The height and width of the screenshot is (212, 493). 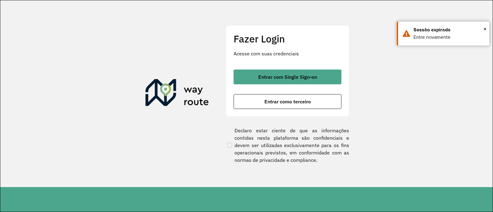 What do you see at coordinates (288, 54) in the screenshot?
I see `p: Acesse com suas credenciais` at bounding box center [288, 54].